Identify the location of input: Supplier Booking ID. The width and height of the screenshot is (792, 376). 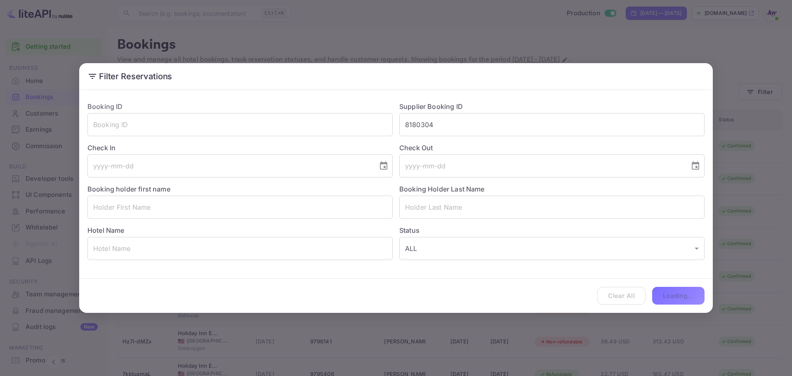
(552, 125).